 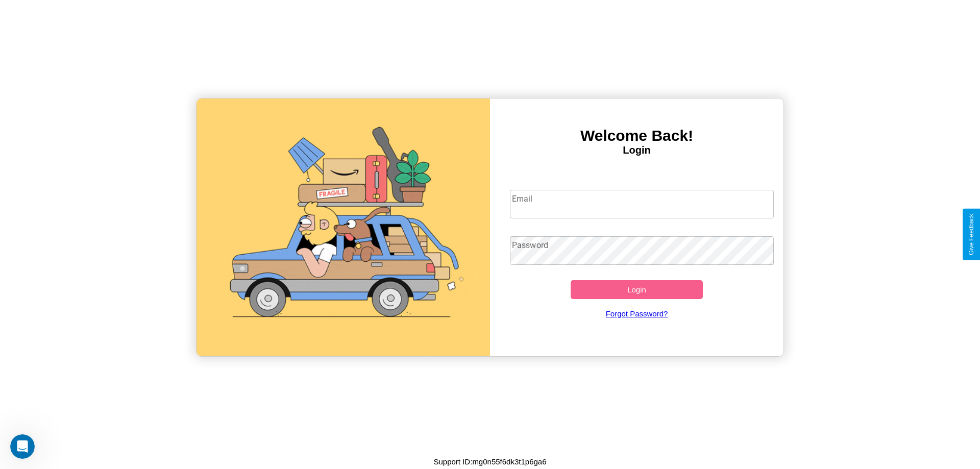 What do you see at coordinates (490, 462) in the screenshot?
I see `p: Support ID: mg0n55f6dk3t1p6ga6` at bounding box center [490, 462].